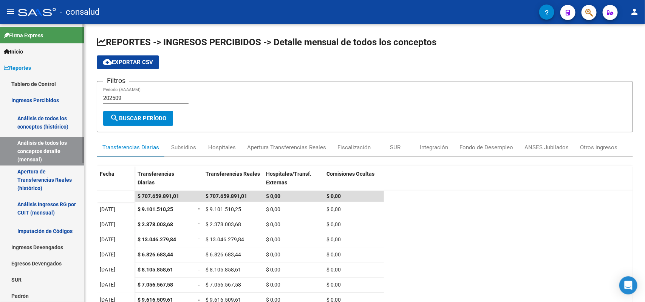 The width and height of the screenshot is (645, 302). Describe the element at coordinates (634, 12) in the screenshot. I see `mat-icon: person` at that location.